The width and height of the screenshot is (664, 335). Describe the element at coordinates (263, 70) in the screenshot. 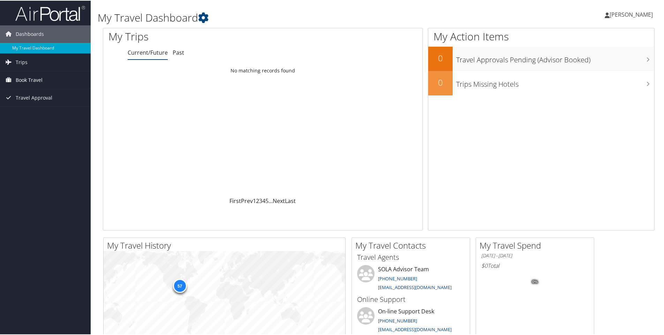

I see `td: No matching records found` at that location.